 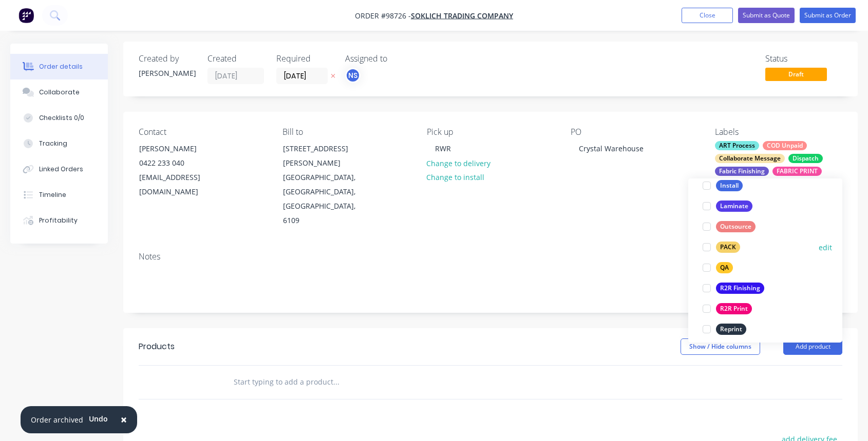 I want to click on div: Reprint, so click(x=731, y=329).